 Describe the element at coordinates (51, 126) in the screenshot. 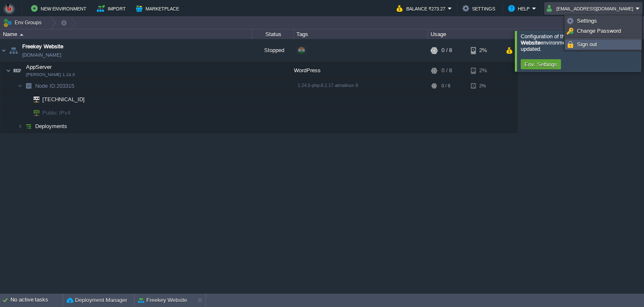

I see `span: Deployments` at that location.